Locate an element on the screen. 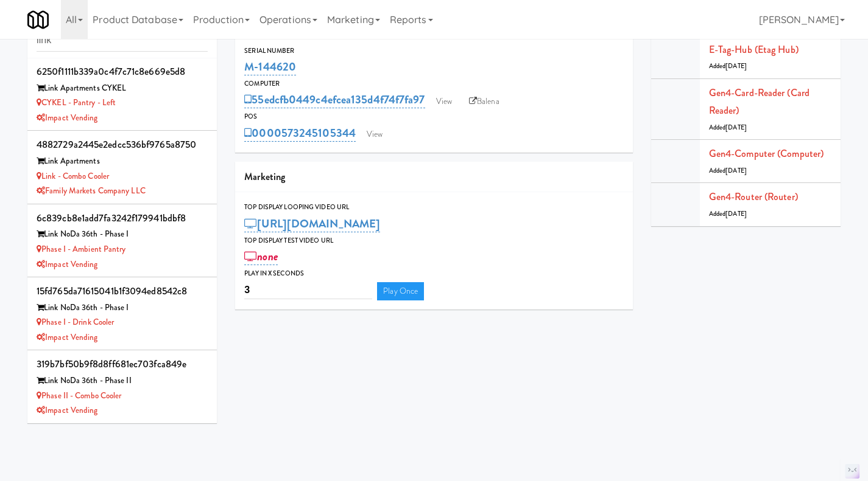 The height and width of the screenshot is (481, 868). a: Phase I - Drink Cooler is located at coordinates (75, 322).